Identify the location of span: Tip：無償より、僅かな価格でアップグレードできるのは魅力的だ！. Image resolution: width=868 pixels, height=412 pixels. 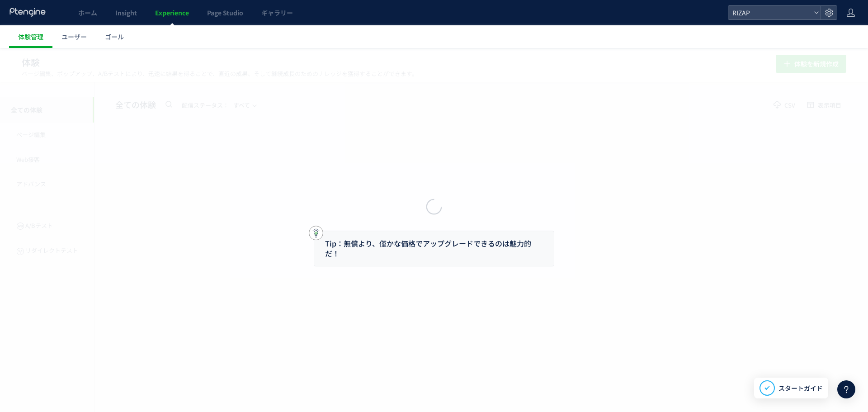
(428, 248).